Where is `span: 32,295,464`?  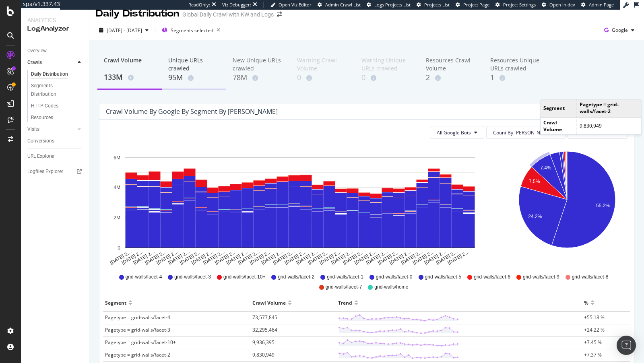
span: 32,295,464 is located at coordinates (265, 330).